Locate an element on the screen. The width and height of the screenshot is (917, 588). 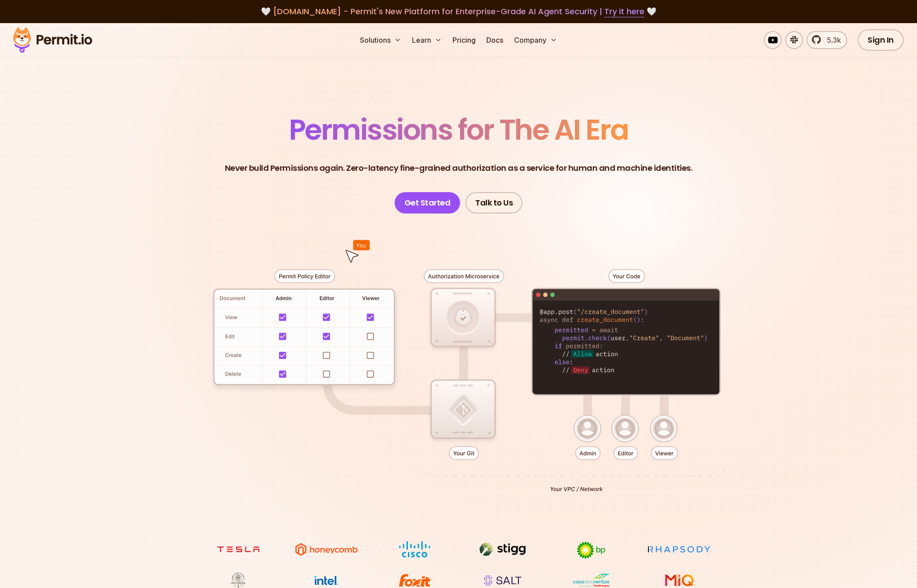
button: Solutions is located at coordinates (380, 40).